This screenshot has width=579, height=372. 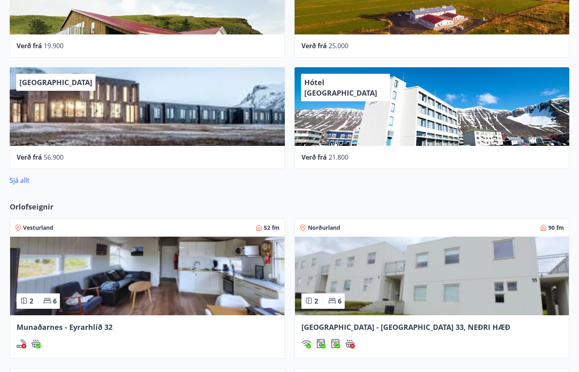 What do you see at coordinates (306, 343) in the screenshot?
I see `img: HJRyFFsYp6qjeUYhR4dAD8CaCEsnIFYZ05miwXoh.svg` at bounding box center [306, 343].